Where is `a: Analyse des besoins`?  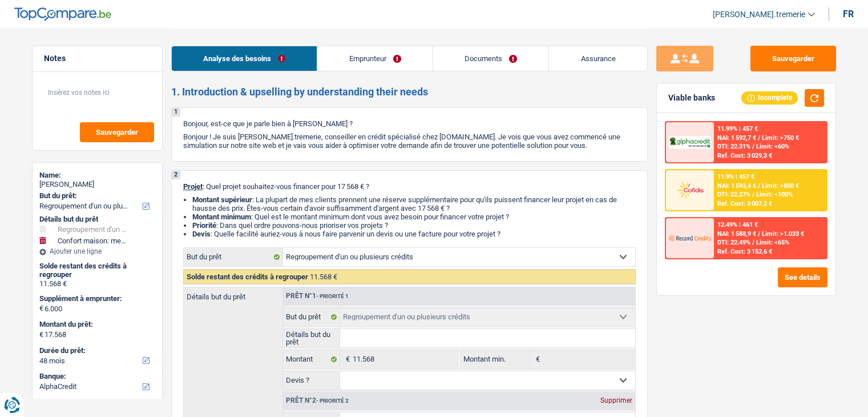 a: Analyse des besoins is located at coordinates (244, 58).